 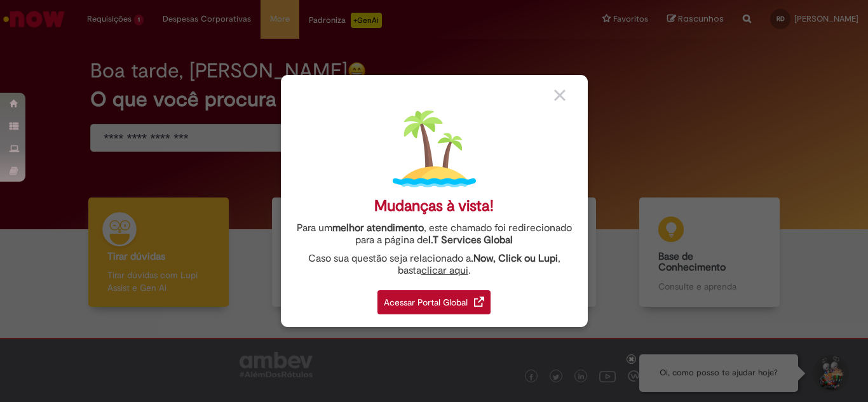 I want to click on img: close_button_grey.png, so click(x=560, y=95).